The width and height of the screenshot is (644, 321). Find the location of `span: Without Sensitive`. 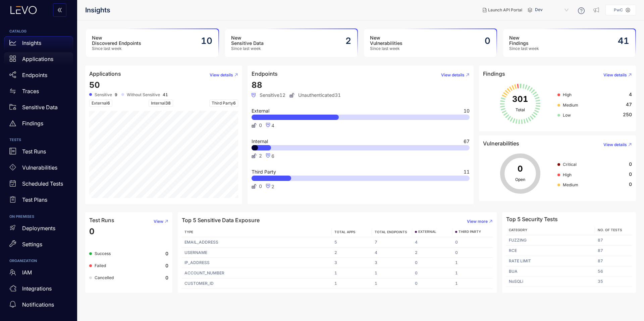

span: Without Sensitive is located at coordinates (143, 95).